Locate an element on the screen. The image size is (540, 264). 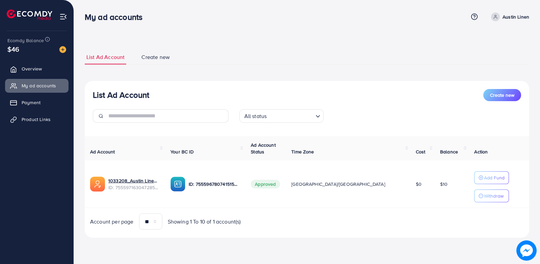
img: logo is located at coordinates (29, 15).